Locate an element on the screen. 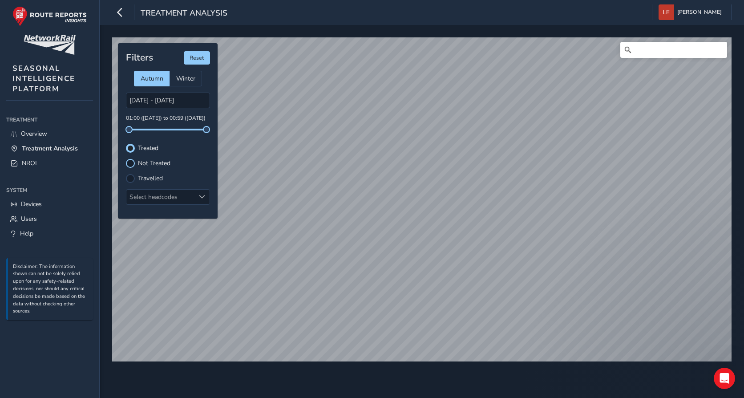  span: Devices is located at coordinates (31, 204).